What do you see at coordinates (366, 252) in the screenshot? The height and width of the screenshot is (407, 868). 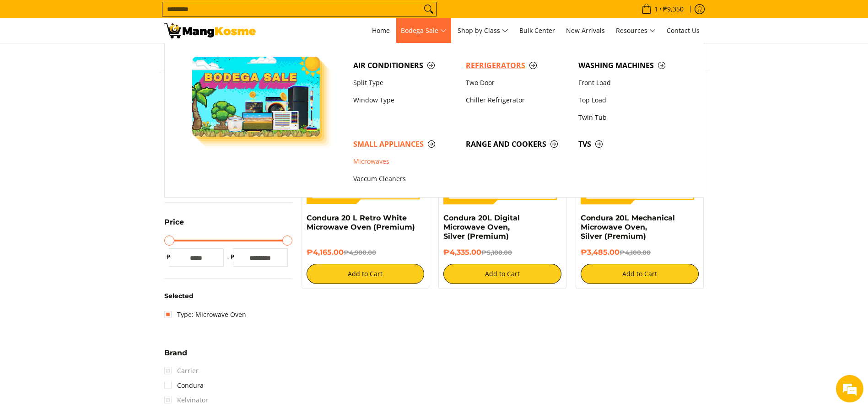 I see `h6: ₱4,165.00` at bounding box center [366, 252].